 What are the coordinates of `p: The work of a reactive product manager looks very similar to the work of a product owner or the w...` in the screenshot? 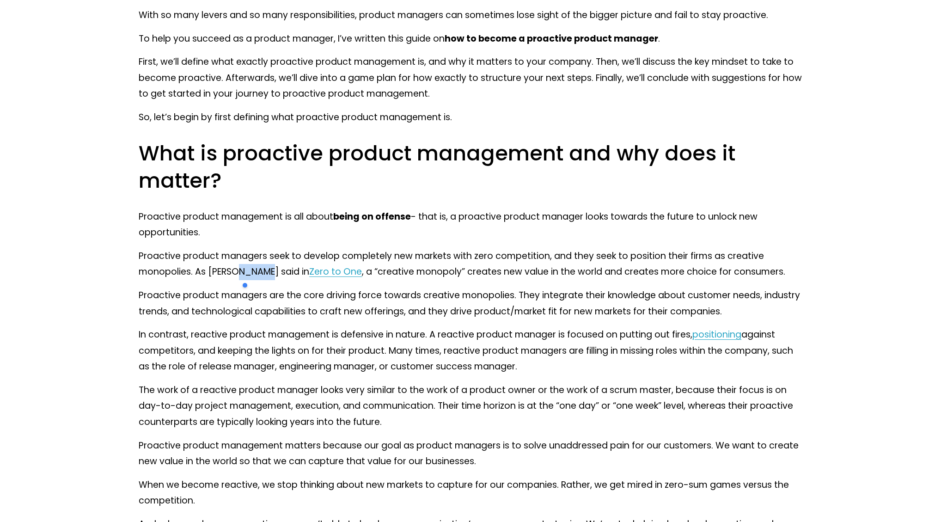 It's located at (470, 406).